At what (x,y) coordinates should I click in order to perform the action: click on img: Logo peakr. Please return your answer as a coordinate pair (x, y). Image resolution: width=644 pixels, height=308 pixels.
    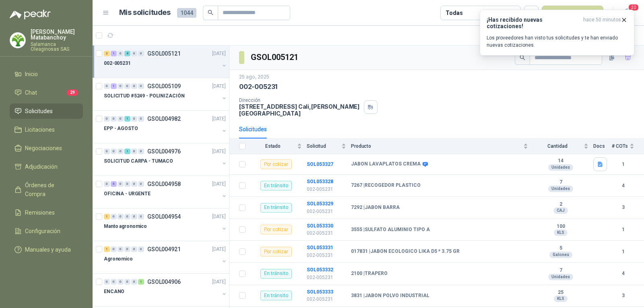
    Looking at the image, I should click on (30, 14).